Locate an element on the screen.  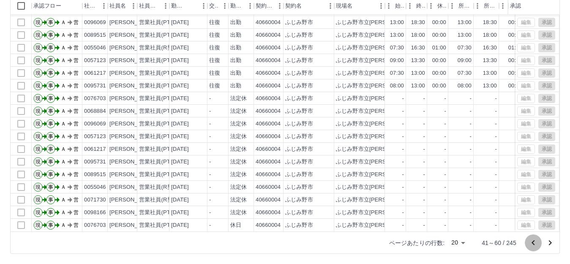
div: 0057123 is located at coordinates (95, 137).